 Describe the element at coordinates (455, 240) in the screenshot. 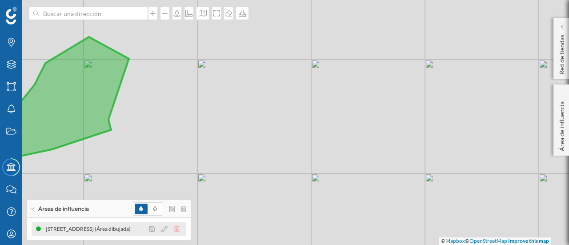

I see `a: Mapbox` at that location.